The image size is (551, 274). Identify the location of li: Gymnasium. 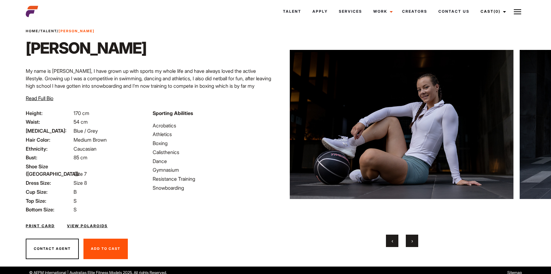
(212, 170).